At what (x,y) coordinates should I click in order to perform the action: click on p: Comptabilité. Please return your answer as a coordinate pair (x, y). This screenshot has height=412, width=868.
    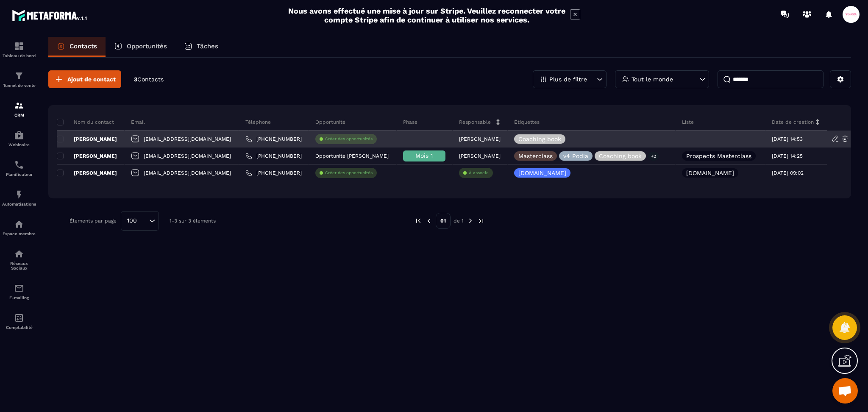
    Looking at the image, I should click on (19, 327).